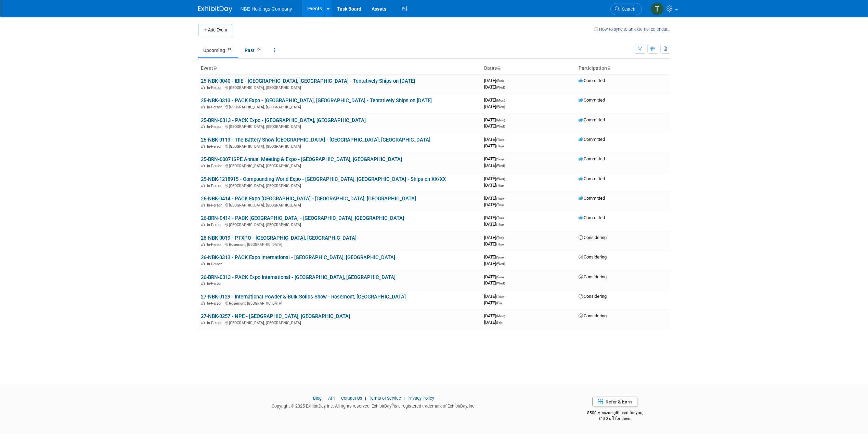  Describe the element at coordinates (593, 257) in the screenshot. I see `span: Considering` at that location.